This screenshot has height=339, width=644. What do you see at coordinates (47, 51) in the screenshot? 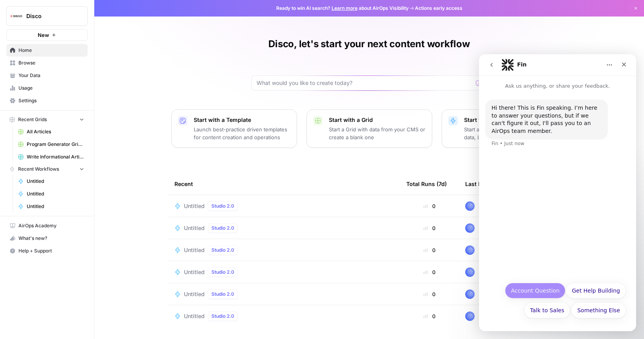
I see `a: Home` at bounding box center [47, 51].